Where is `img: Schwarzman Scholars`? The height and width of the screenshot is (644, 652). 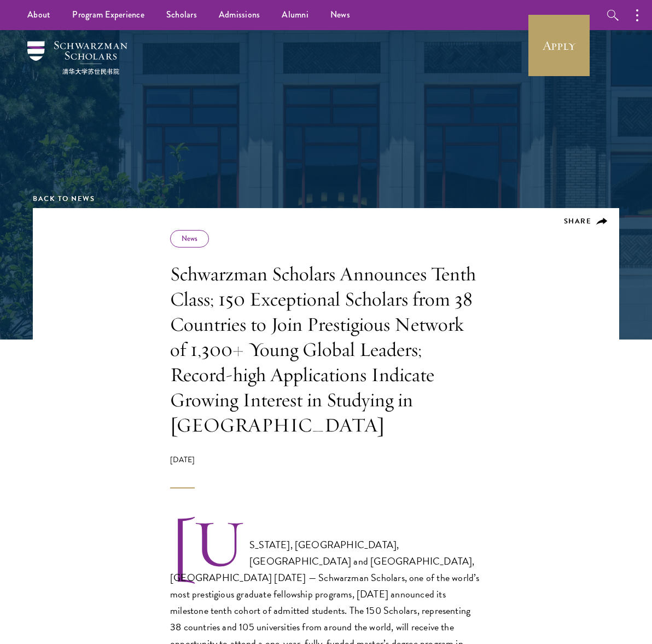
img: Schwarzman Scholars is located at coordinates (77, 57).